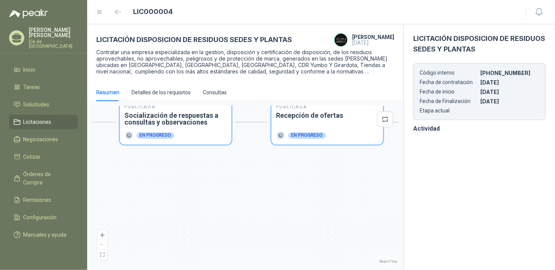  Describe the element at coordinates (449, 101) in the screenshot. I see `p: Fecha de Finalización` at that location.